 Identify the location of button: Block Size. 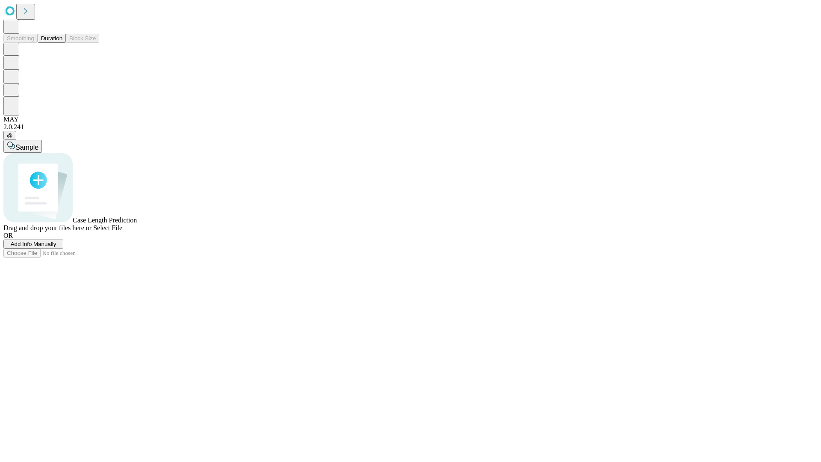
(83, 38).